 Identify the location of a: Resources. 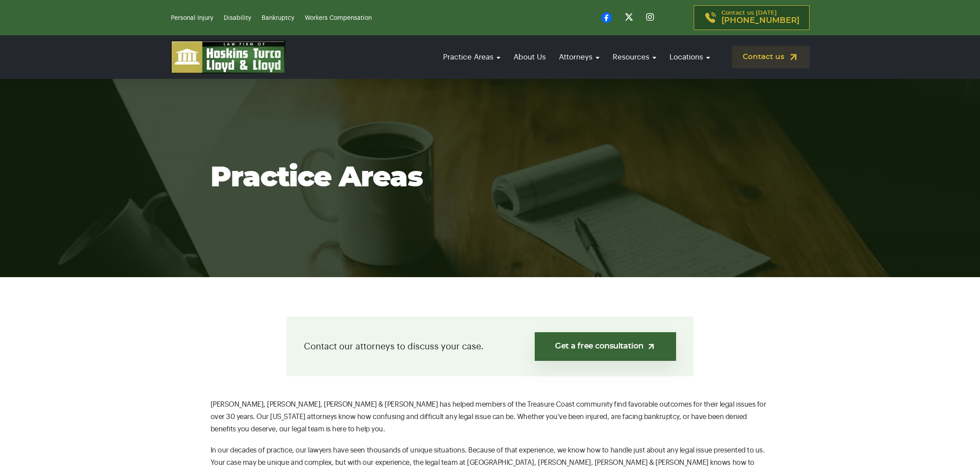
(634, 57).